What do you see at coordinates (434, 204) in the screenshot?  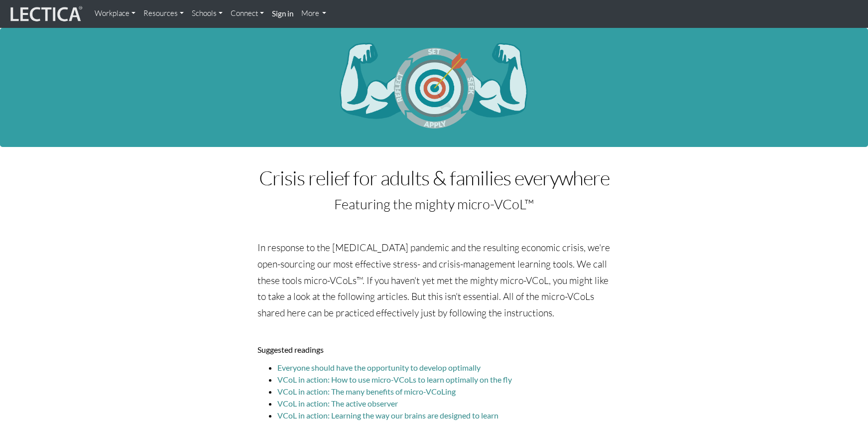 I see `p: Featuring the mighty micro-VCoL™` at bounding box center [434, 204].